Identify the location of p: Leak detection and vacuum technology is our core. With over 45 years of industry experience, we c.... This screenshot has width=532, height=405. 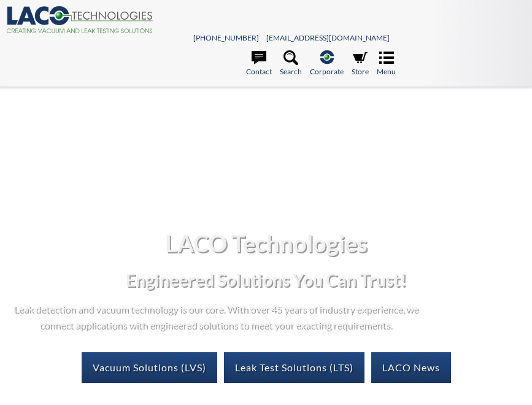
(216, 316).